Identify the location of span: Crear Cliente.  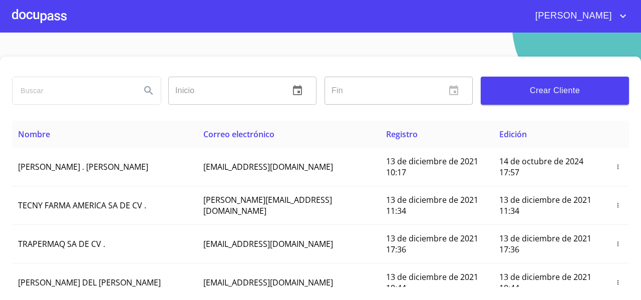
(555, 91).